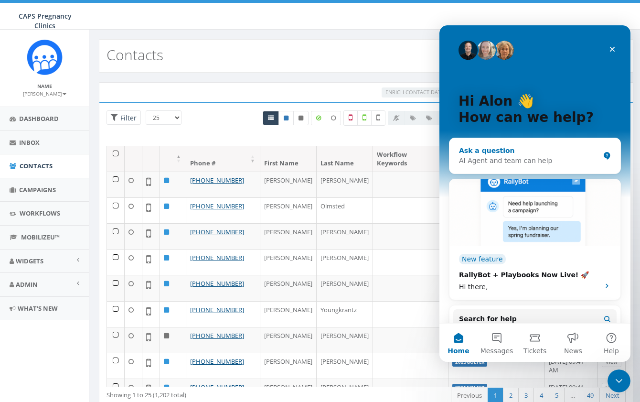  What do you see at coordinates (345, 210) in the screenshot?
I see `td: Olmsted` at bounding box center [345, 210].